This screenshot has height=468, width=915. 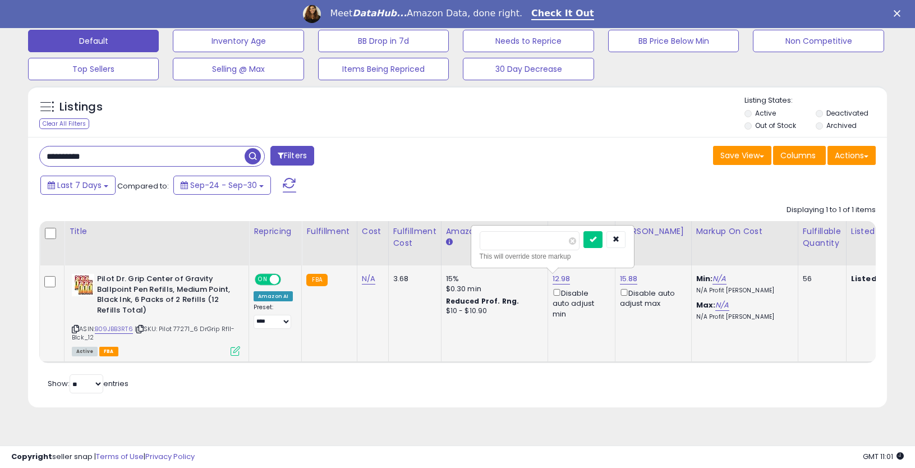 What do you see at coordinates (493, 311) in the screenshot?
I see `div: $10 - $10.90` at bounding box center [493, 311].